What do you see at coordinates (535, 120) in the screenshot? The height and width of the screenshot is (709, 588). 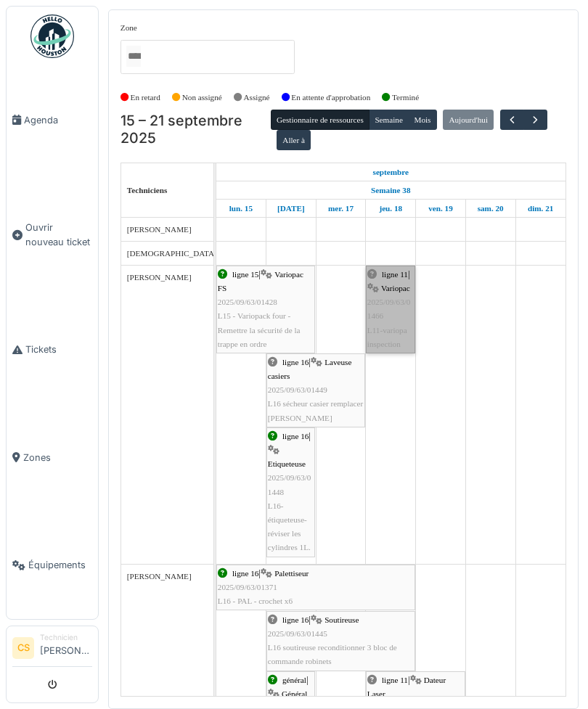 I see `button: Suivant` at bounding box center [535, 120].